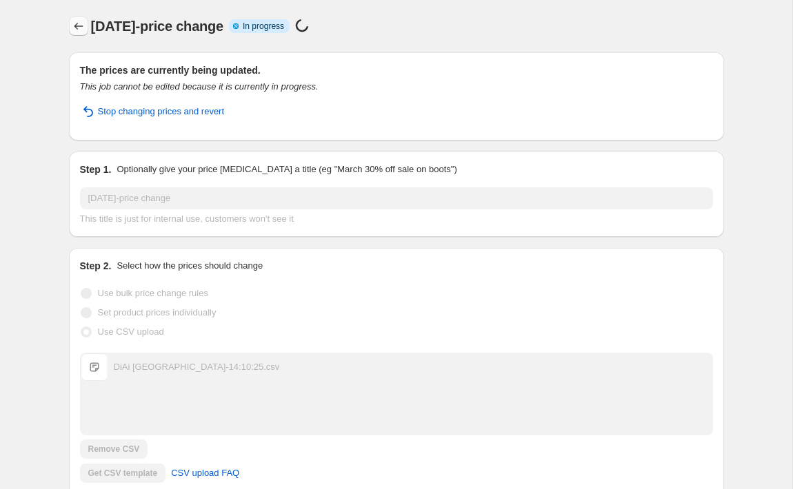  Describe the element at coordinates (157, 312) in the screenshot. I see `span: Set product prices individually` at that location.